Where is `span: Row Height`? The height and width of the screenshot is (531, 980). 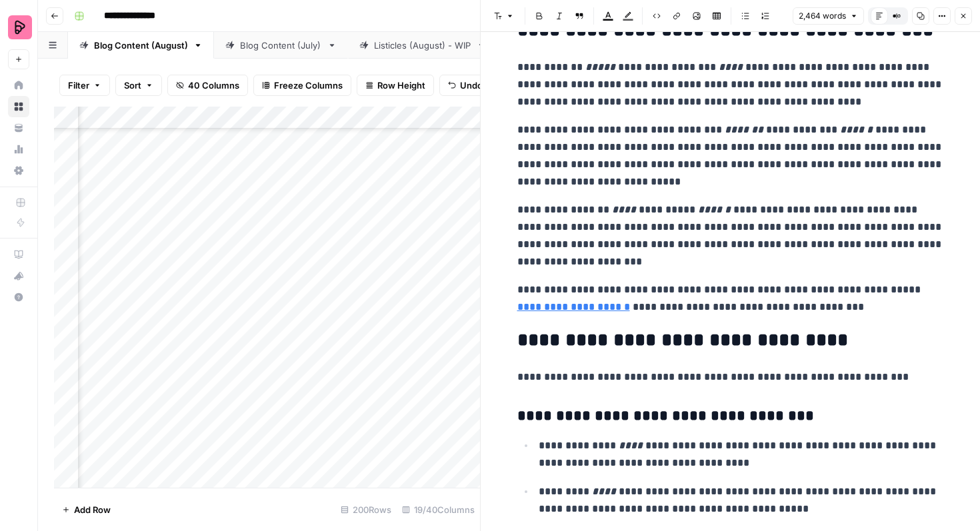 span: Row Height is located at coordinates (402, 86).